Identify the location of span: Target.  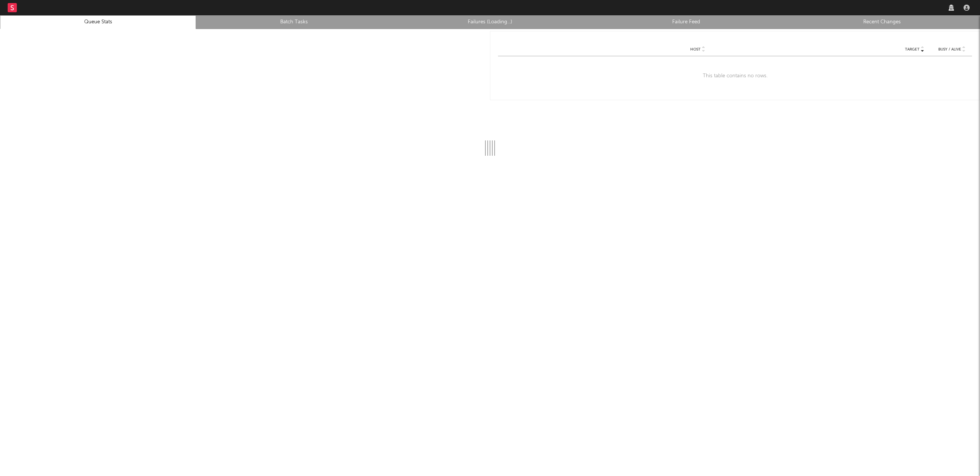
(912, 49).